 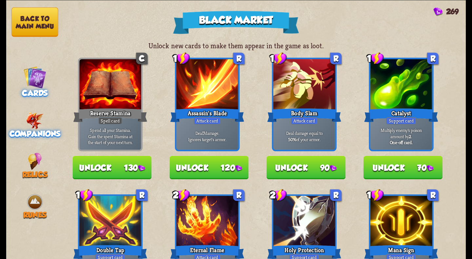 What do you see at coordinates (35, 77) in the screenshot?
I see `img: Cards_Icon.png` at bounding box center [35, 77].